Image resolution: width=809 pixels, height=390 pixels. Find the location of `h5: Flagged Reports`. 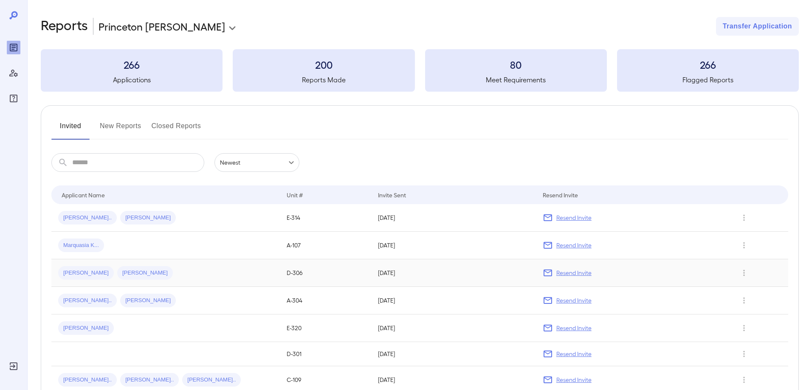

h5: Flagged Reports is located at coordinates (708, 80).